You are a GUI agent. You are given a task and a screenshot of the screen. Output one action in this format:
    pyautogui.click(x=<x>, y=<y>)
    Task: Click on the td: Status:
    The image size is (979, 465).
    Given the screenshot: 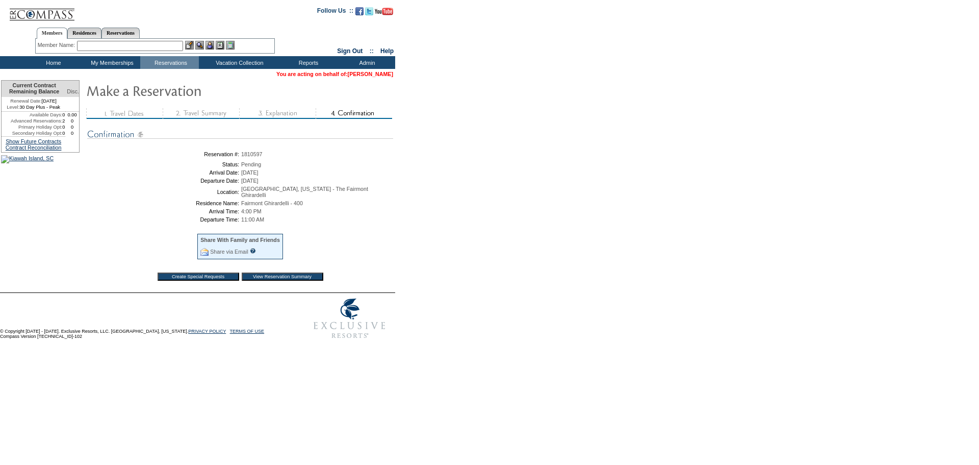 What is the action you would take?
    pyautogui.click(x=164, y=164)
    